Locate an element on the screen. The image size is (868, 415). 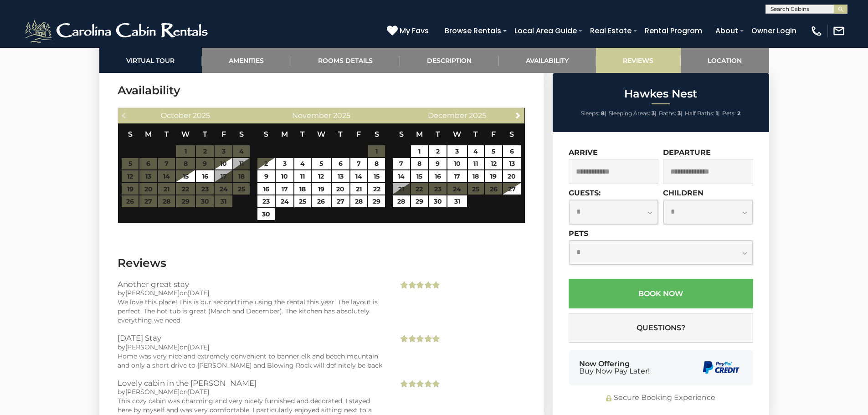
span: 2025 is located at coordinates (478, 115).